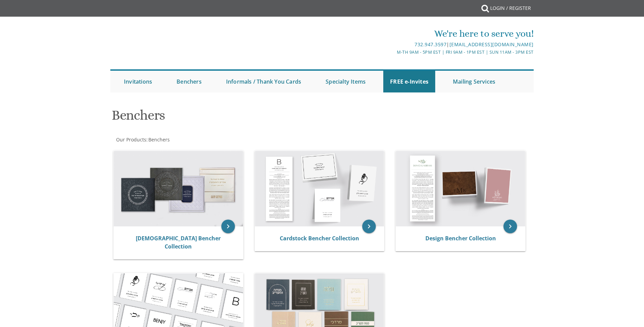 The width and height of the screenshot is (644, 327). I want to click on a: Mailing Services, so click(474, 81).